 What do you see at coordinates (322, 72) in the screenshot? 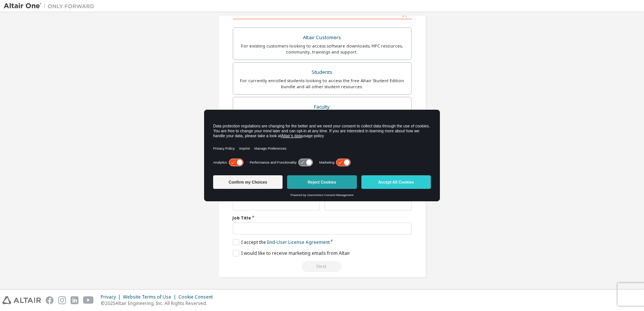
I see `div: Students` at bounding box center [322, 72].